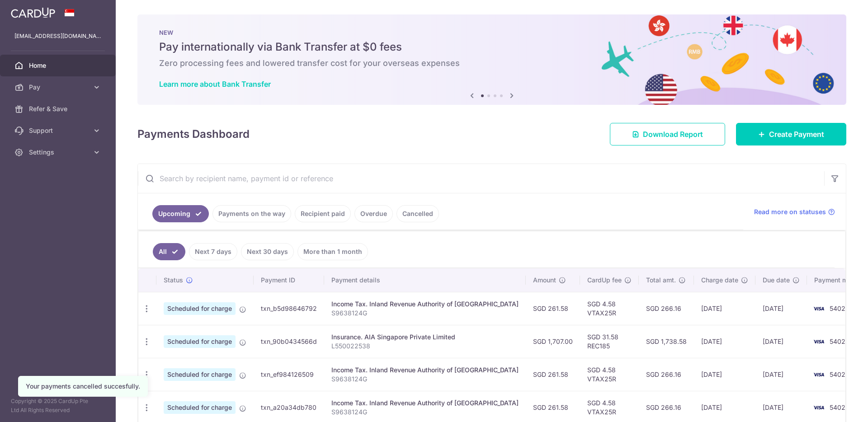 The width and height of the screenshot is (868, 422). Describe the element at coordinates (252, 213) in the screenshot. I see `a: Payments on the way` at that location.